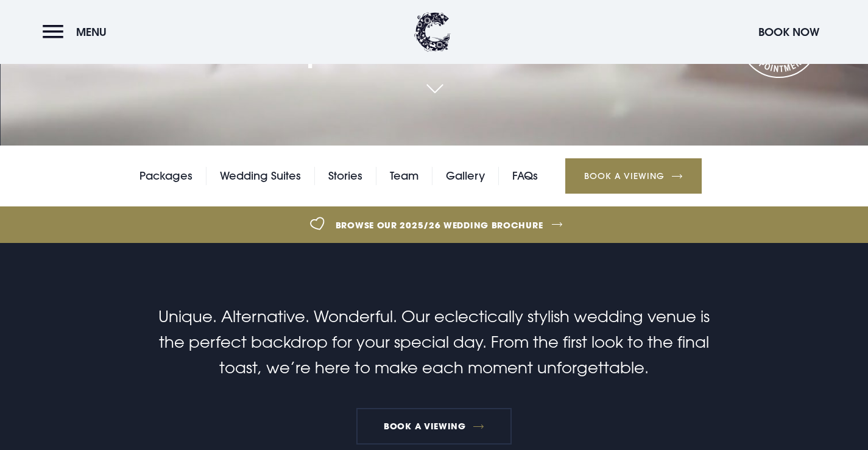 This screenshot has width=868, height=450. What do you see at coordinates (434, 426) in the screenshot?
I see `a: Book a viewing` at bounding box center [434, 426].